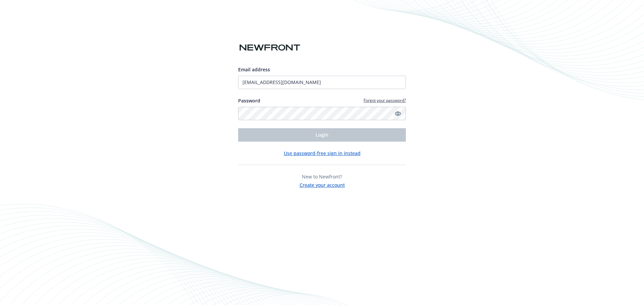  What do you see at coordinates (269, 48) in the screenshot?
I see `img: Newfront logo` at bounding box center [269, 48].